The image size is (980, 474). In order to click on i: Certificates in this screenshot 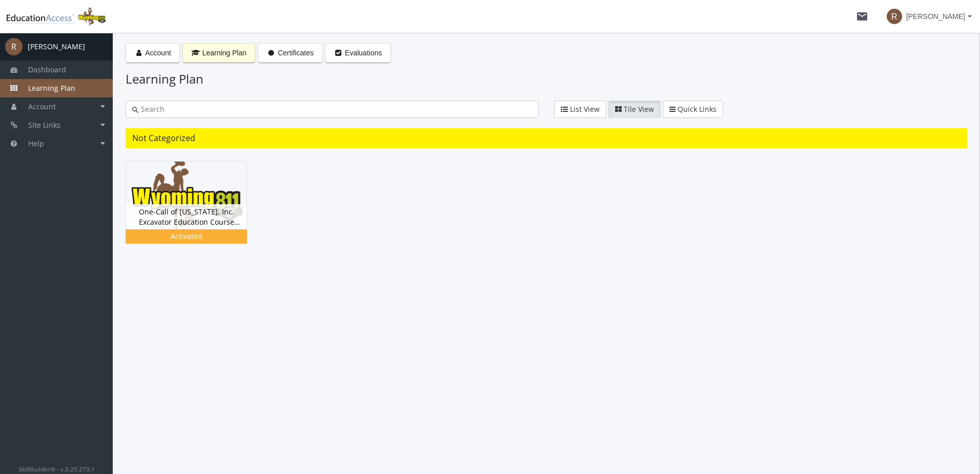, I will do `click(271, 53)`.